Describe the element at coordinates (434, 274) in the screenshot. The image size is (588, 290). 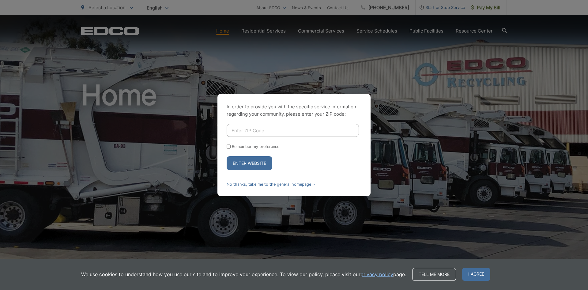
I see `a: Tell me more` at that location.